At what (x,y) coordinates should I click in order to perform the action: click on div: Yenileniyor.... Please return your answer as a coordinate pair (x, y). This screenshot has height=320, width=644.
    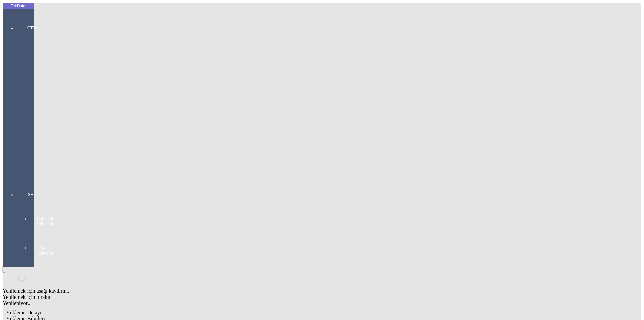
    Looking at the image, I should click on (272, 303).